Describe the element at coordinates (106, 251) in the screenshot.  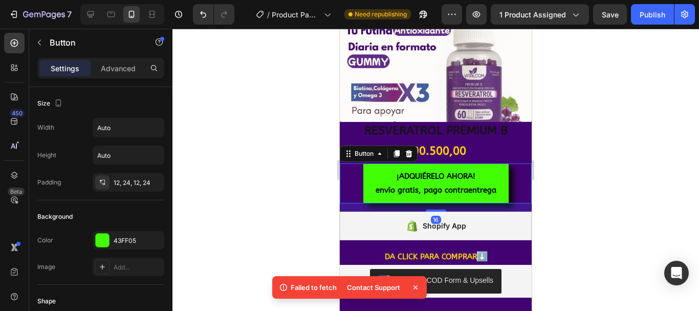
I see `div: Releasit COD Form & Upsells` at that location.